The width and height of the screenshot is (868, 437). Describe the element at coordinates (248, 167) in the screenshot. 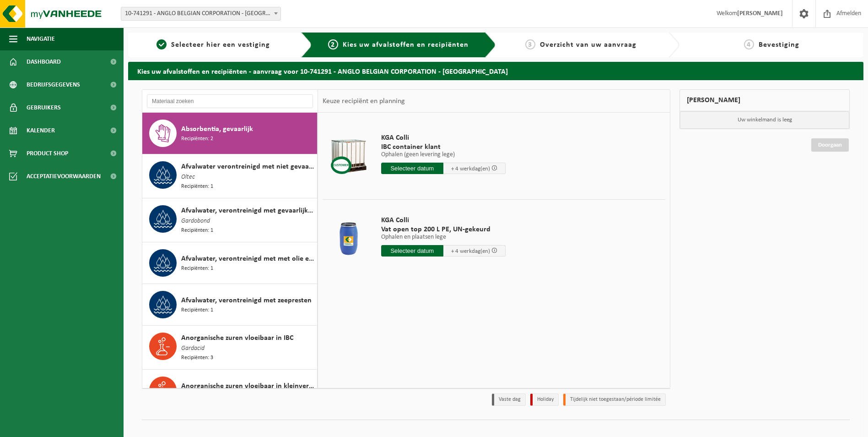

I see `span: Afvalwater verontreinigd met niet gevaarlijke producten` at that location.